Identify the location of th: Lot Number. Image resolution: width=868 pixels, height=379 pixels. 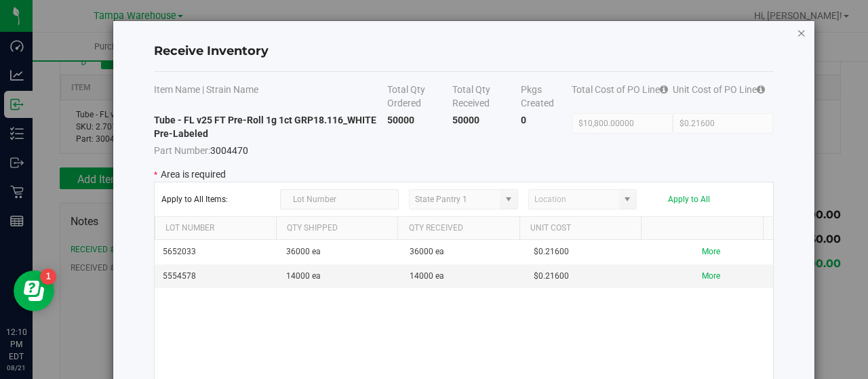
(215, 229).